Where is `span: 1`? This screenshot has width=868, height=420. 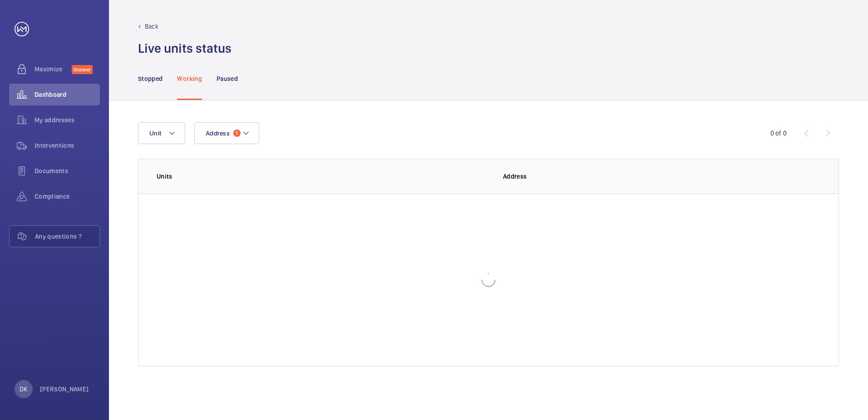
span: 1 is located at coordinates (237, 133).